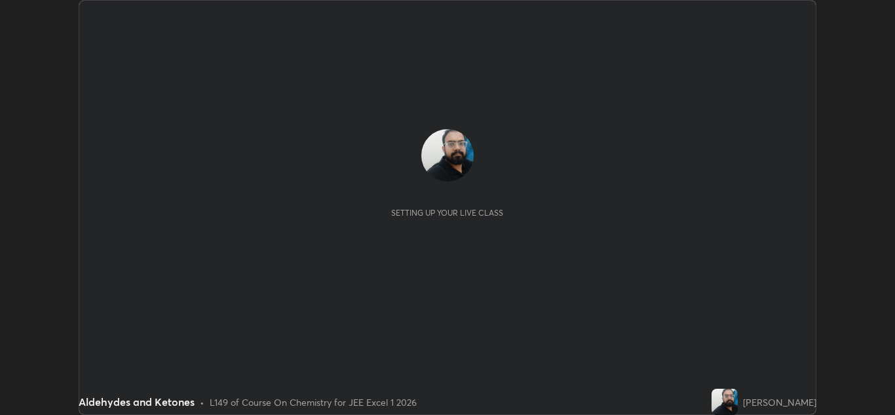 This screenshot has width=895, height=415. I want to click on div: Setting up your live class, so click(447, 212).